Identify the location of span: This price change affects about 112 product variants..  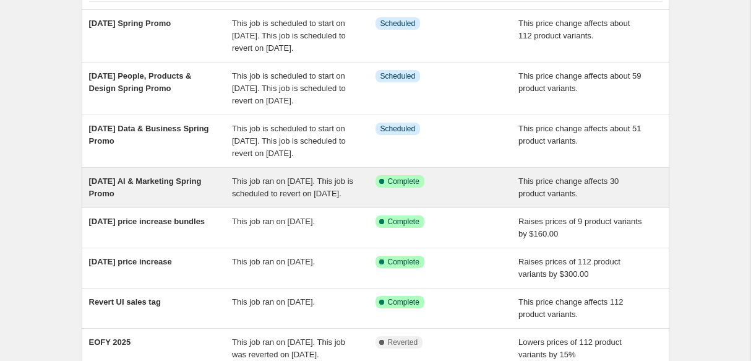
(574, 29).